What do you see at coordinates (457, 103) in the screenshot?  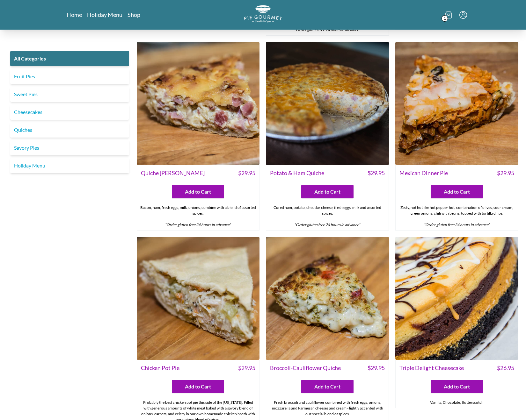 I see `img: Mexican Dinner Pie` at bounding box center [457, 103].